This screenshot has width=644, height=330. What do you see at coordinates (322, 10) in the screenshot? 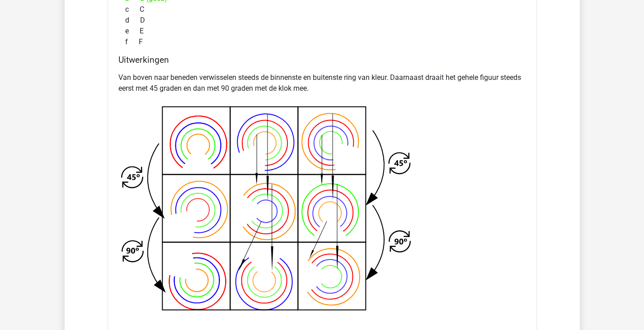
I see `div: C` at bounding box center [322, 10].